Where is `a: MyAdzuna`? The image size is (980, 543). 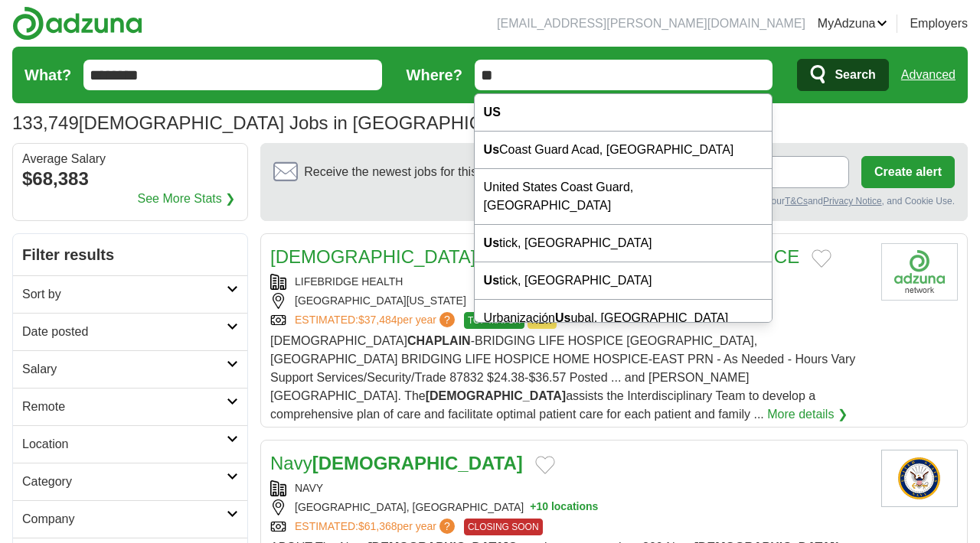
a: MyAdzuna is located at coordinates (853, 24).